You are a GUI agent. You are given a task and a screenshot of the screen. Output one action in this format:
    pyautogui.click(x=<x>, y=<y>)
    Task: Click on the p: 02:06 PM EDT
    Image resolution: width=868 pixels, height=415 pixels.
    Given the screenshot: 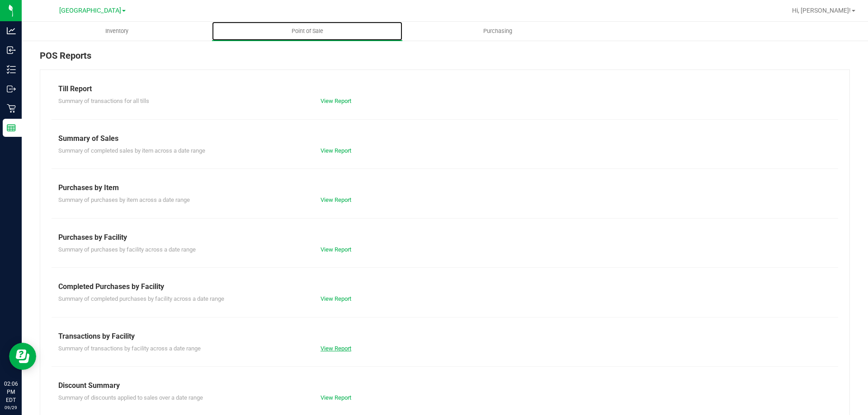 What is the action you would take?
    pyautogui.click(x=11, y=392)
    